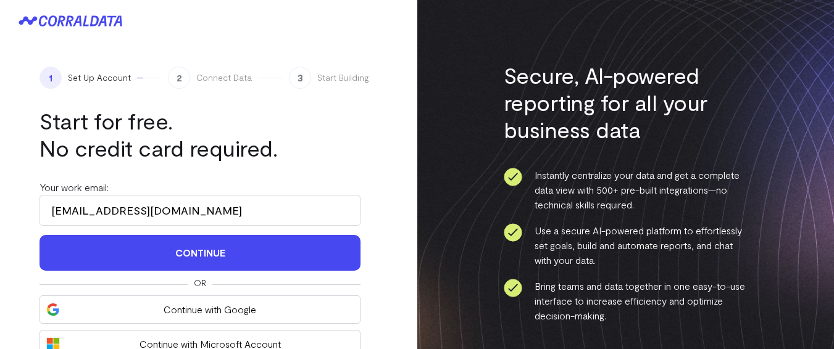 This screenshot has width=834, height=349. Describe the element at coordinates (200, 310) in the screenshot. I see `button: Continue with Google` at that location.